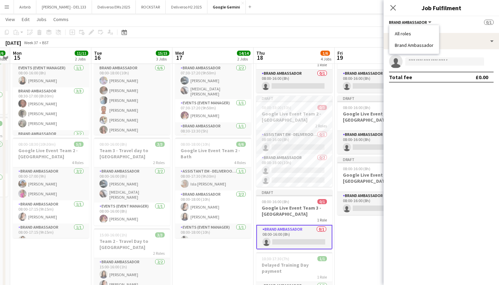  Describe the element at coordinates (227, 7) in the screenshot. I see `button: Google Gemini` at that location.